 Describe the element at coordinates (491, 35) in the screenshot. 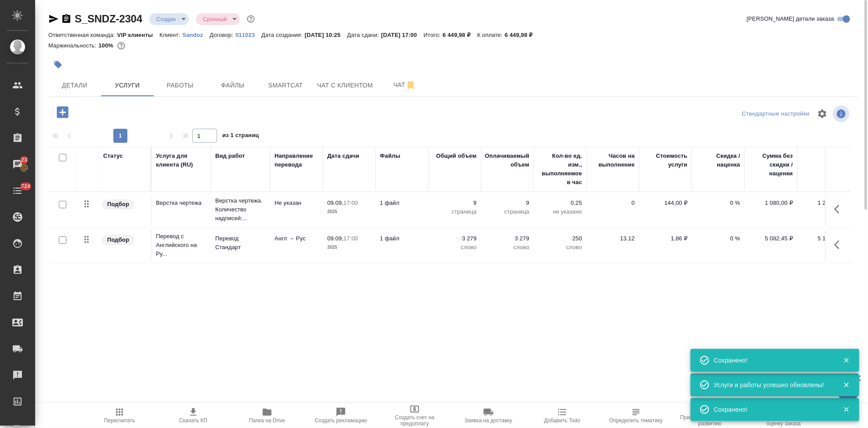

I see `p: К оплате:` at that location.